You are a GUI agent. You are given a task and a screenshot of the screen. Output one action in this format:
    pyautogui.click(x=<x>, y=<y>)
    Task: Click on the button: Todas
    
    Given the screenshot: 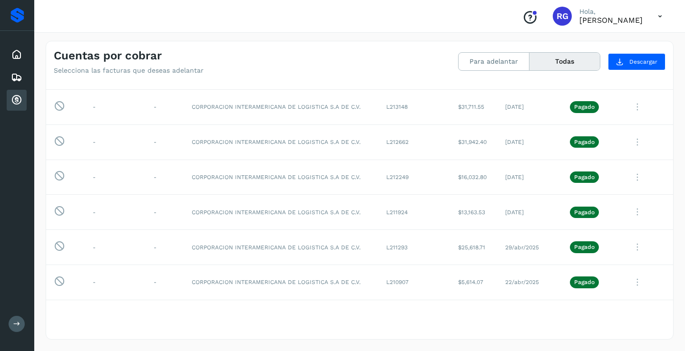 What is the action you would take?
    pyautogui.click(x=564, y=61)
    